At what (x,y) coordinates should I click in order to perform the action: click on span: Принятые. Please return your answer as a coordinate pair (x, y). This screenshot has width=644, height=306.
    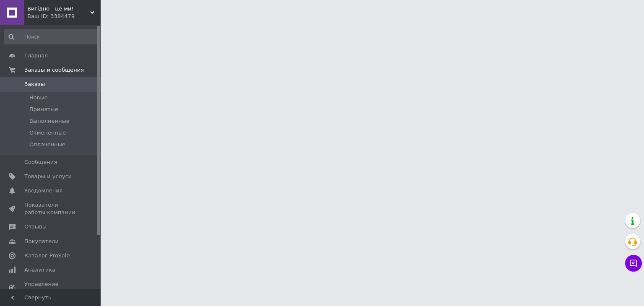
    Looking at the image, I should click on (43, 110).